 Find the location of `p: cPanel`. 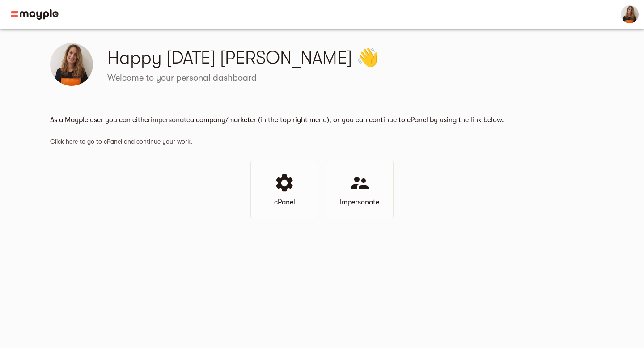

p: cPanel is located at coordinates (284, 202).